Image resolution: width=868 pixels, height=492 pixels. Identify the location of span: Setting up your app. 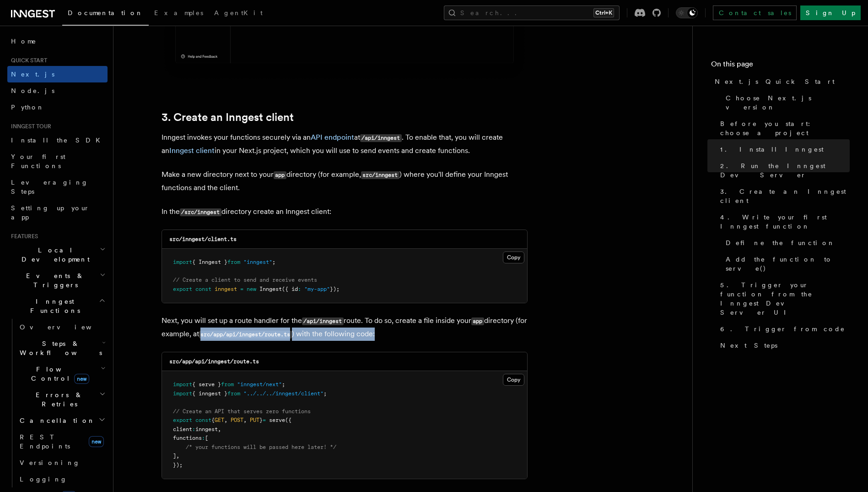
(50, 212).